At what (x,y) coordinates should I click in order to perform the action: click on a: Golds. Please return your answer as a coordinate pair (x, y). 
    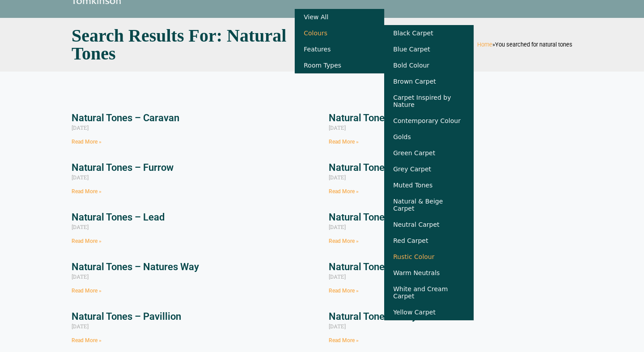
    Looking at the image, I should click on (429, 137).